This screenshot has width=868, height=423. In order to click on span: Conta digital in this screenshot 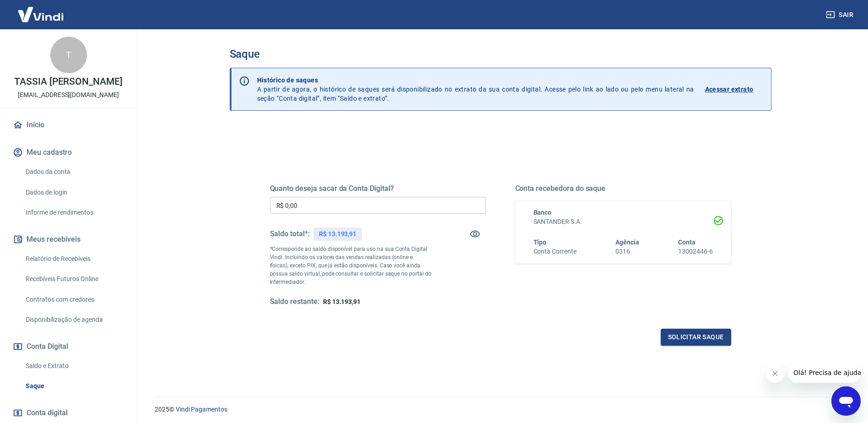, I will do `click(48, 413)`.